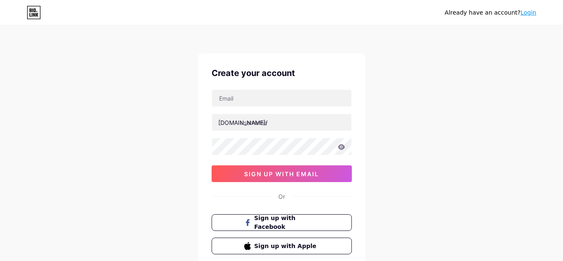 The height and width of the screenshot is (261, 563). Describe the element at coordinates (282, 174) in the screenshot. I see `button: sign up with email` at that location.